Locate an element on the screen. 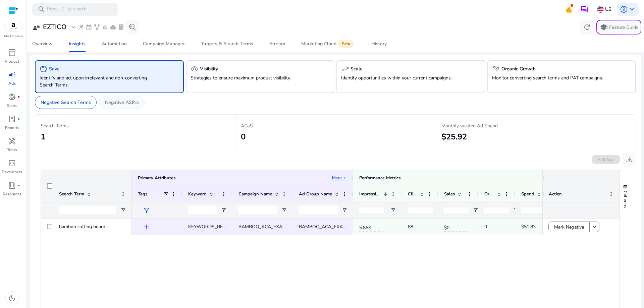  span: donut_small is located at coordinates (12, 97).